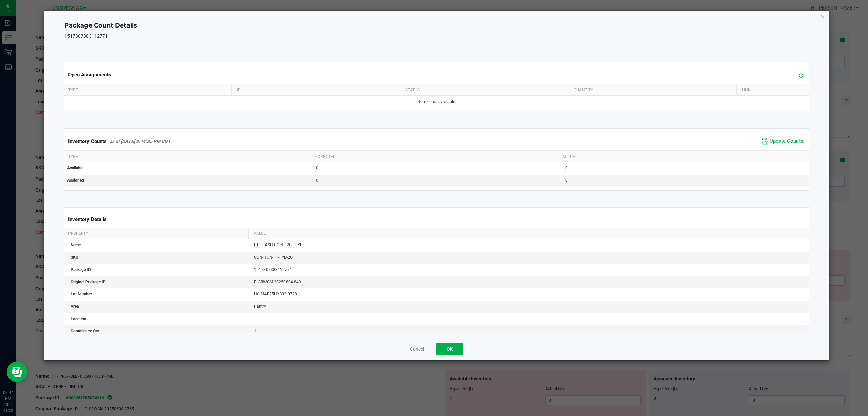  Describe the element at coordinates (746, 90) in the screenshot. I see `span: Link` at that location.